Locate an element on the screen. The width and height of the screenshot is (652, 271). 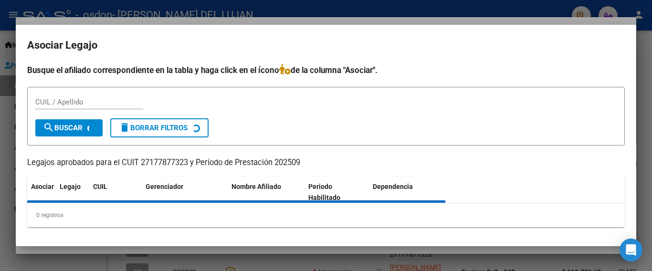
span: Dependencia is located at coordinates (393, 187).